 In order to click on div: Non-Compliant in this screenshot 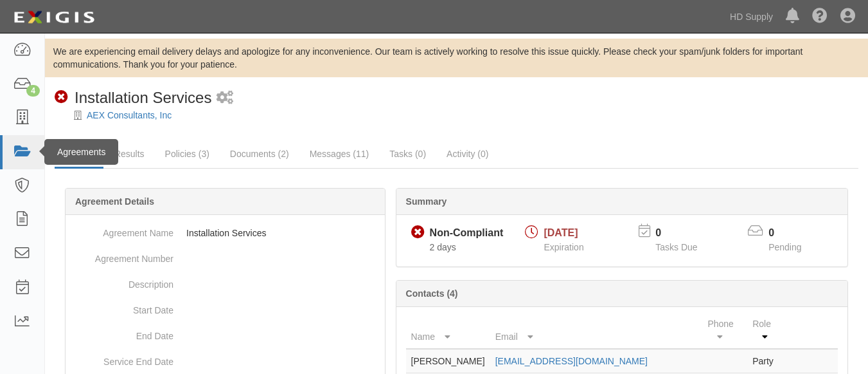, I will do `click(467, 233)`.